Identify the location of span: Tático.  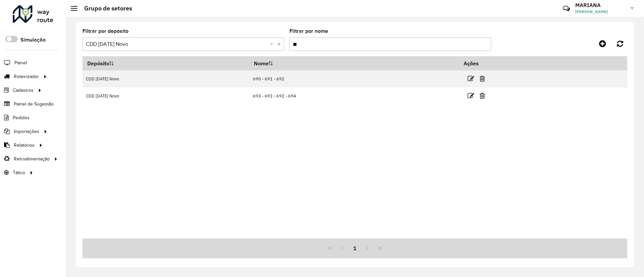
(19, 172).